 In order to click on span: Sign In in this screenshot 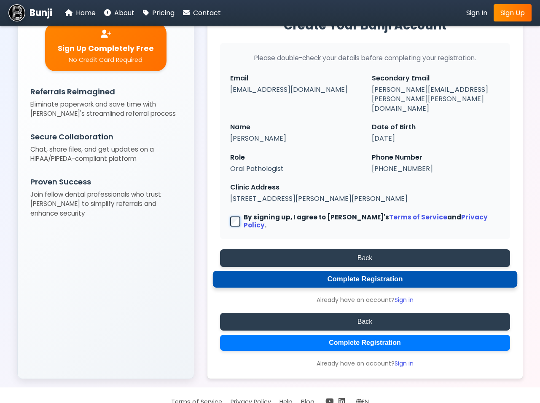, I will do `click(476, 13)`.